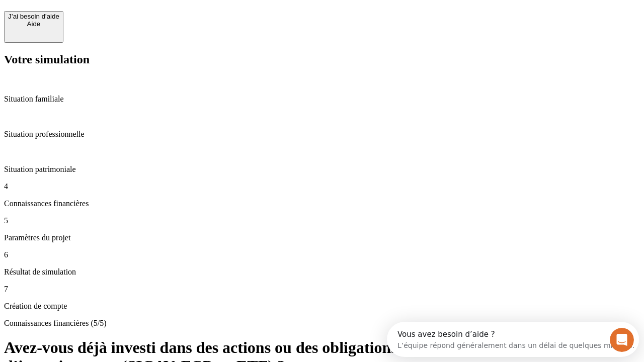 This screenshot has width=644, height=362. Describe the element at coordinates (322, 134) in the screenshot. I see `p: Situation professionnelle` at that location.